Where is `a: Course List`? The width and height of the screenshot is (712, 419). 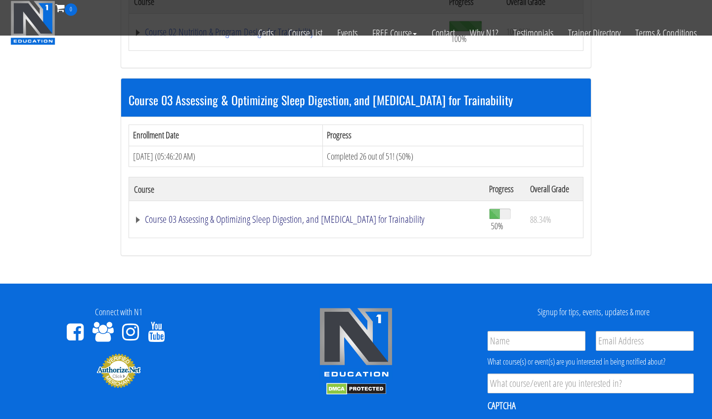
a: Course List is located at coordinates (305, 33).